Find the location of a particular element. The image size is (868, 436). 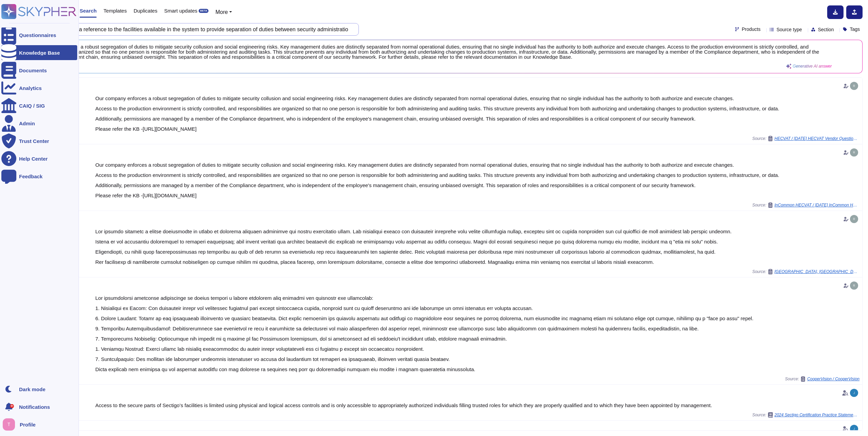

div: CAIQ / SIG is located at coordinates (32, 106).